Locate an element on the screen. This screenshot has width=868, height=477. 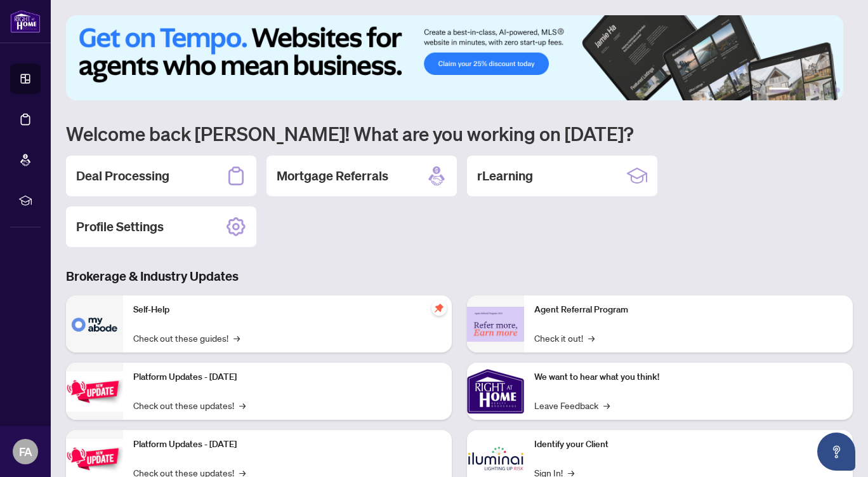
button: 6 is located at coordinates (838, 90).